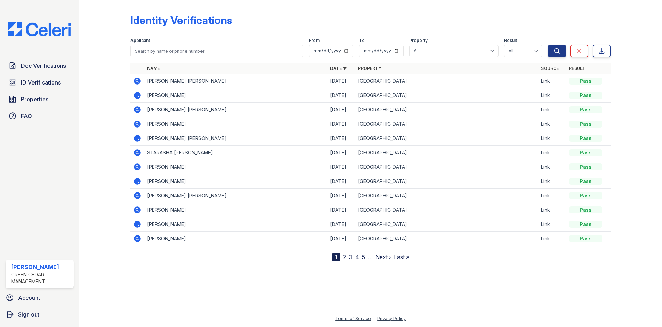 Image resolution: width=662 pixels, height=327 pixels. What do you see at coordinates (353, 318) in the screenshot?
I see `a: Terms of Service` at bounding box center [353, 318].